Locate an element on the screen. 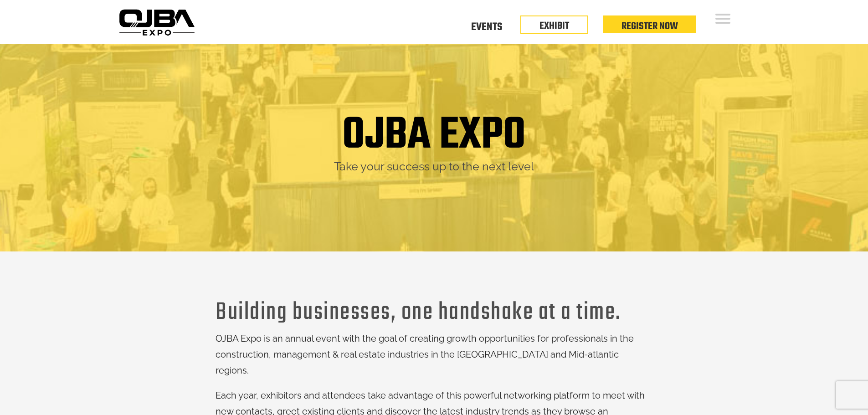  h3: Building businesses, one handshake at a time. is located at coordinates (434, 312).